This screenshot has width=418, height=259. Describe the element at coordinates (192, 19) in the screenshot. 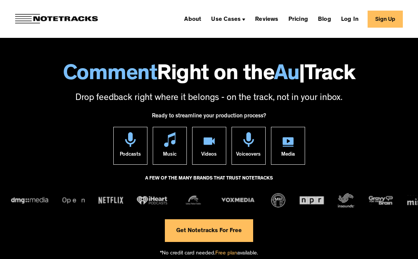

I see `a: About` at that location.